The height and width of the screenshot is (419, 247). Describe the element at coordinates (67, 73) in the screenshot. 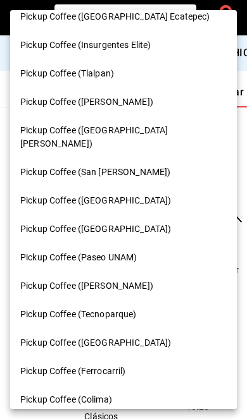

I see `span: Pickup Coffee (Tlalpan)` at that location.